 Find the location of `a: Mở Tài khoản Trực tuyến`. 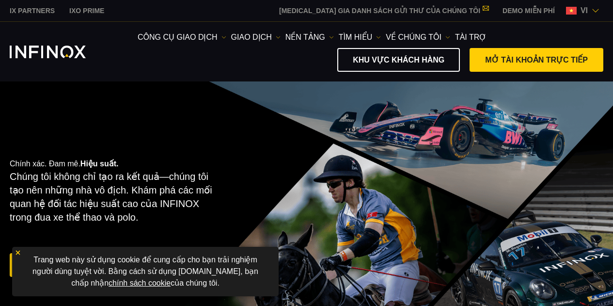

a: Mở Tài khoản Trực tuyến is located at coordinates (81, 265).